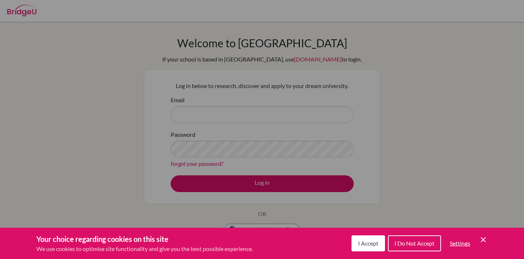 The width and height of the screenshot is (524, 259). I want to click on h3: Your choice regarding cookies on this site, so click(144, 239).